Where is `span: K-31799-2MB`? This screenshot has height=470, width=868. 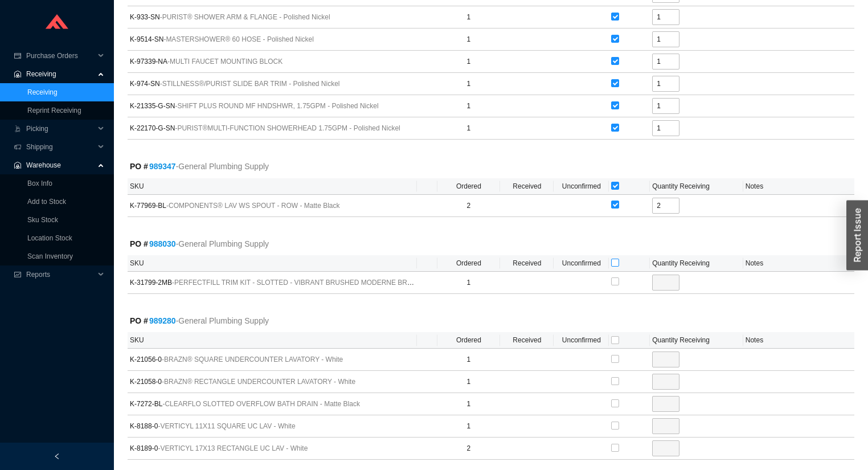 span: K-31799-2MB is located at coordinates (272, 282).